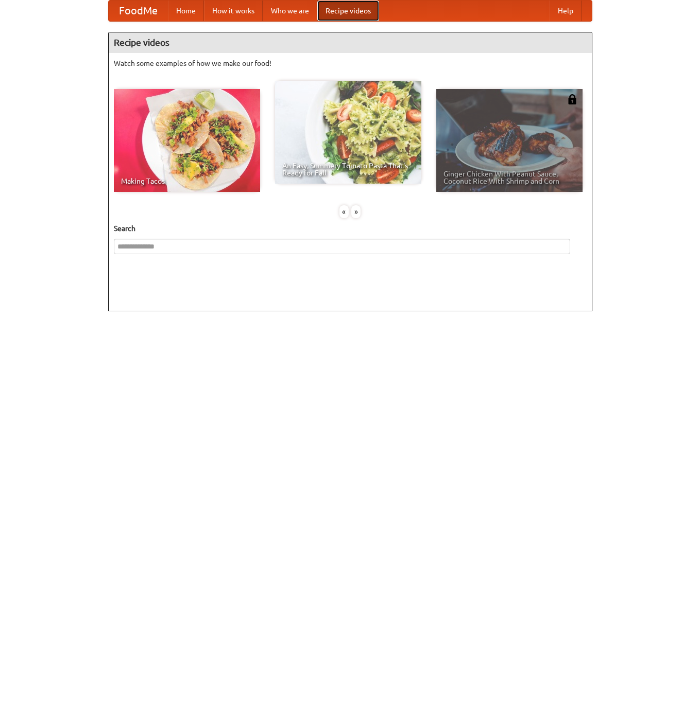 This screenshot has height=728, width=700. I want to click on a: How it works, so click(234, 11).